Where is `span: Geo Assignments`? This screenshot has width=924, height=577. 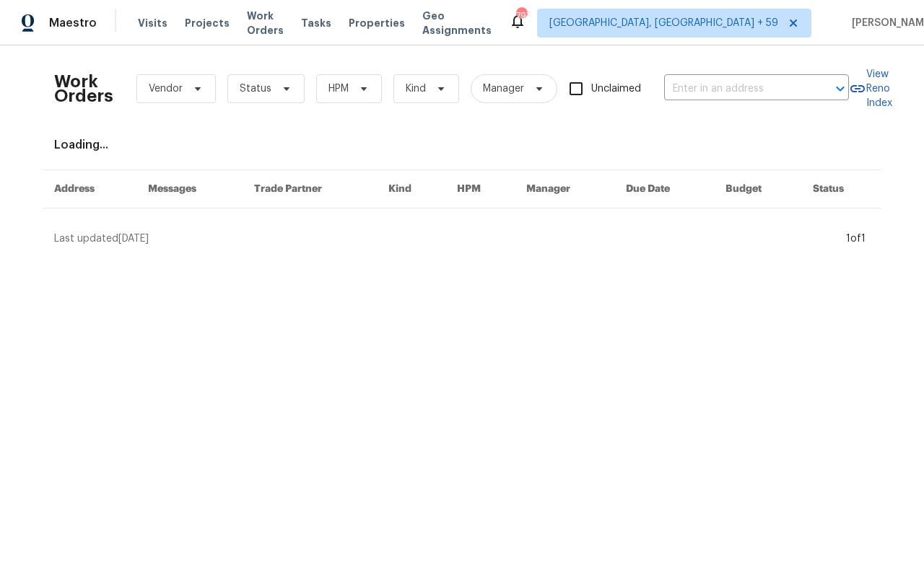
span: Geo Assignments is located at coordinates (457, 23).